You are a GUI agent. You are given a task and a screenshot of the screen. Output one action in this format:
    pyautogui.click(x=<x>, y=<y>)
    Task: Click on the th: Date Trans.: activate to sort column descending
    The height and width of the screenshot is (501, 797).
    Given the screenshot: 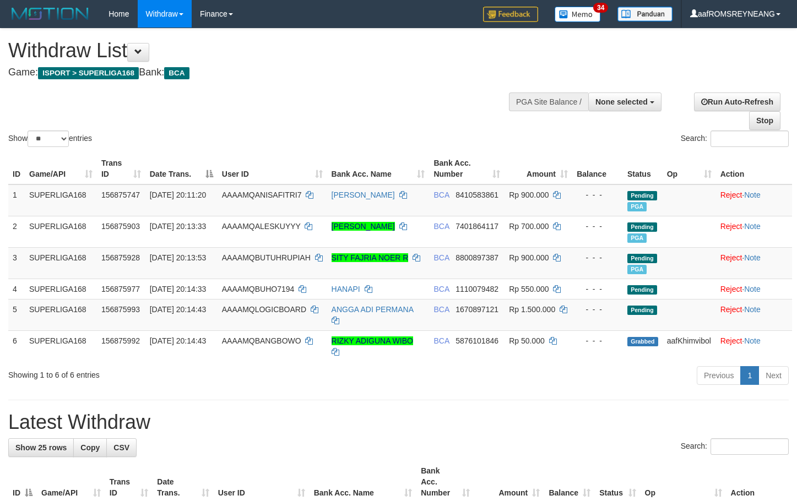 What is the action you would take?
    pyautogui.click(x=181, y=168)
    